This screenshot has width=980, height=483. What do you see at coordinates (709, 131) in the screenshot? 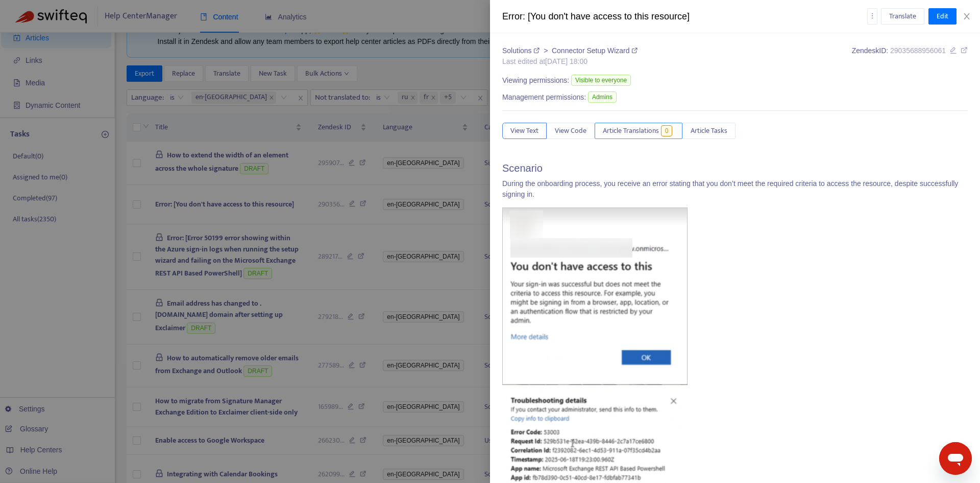
I see `span: Article Tasks` at bounding box center [709, 131].